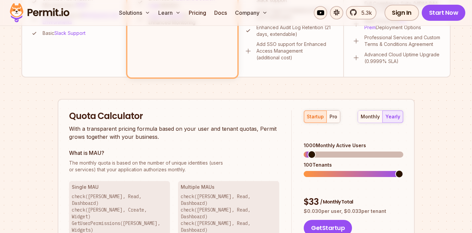  Describe the element at coordinates (221, 13) in the screenshot. I see `a: Docs` at that location.